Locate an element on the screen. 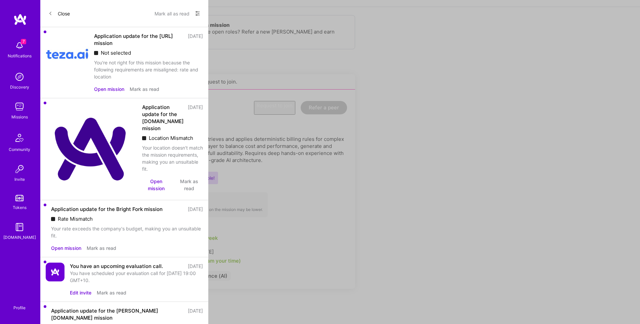 Image resolution: width=640 pixels, height=324 pixels. div: Community is located at coordinates (19, 149).